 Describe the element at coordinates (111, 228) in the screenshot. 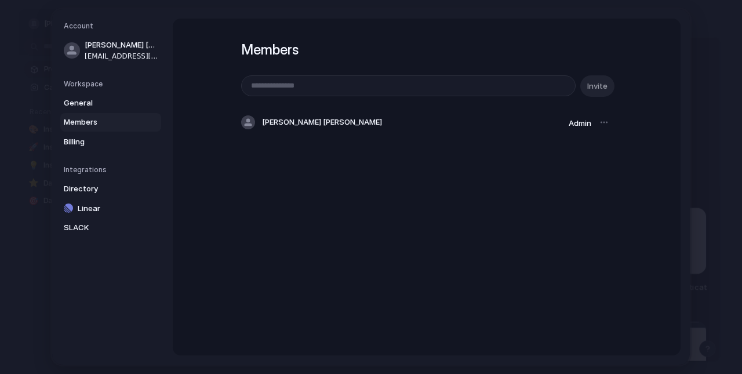

I see `a: SLACK` at that location.